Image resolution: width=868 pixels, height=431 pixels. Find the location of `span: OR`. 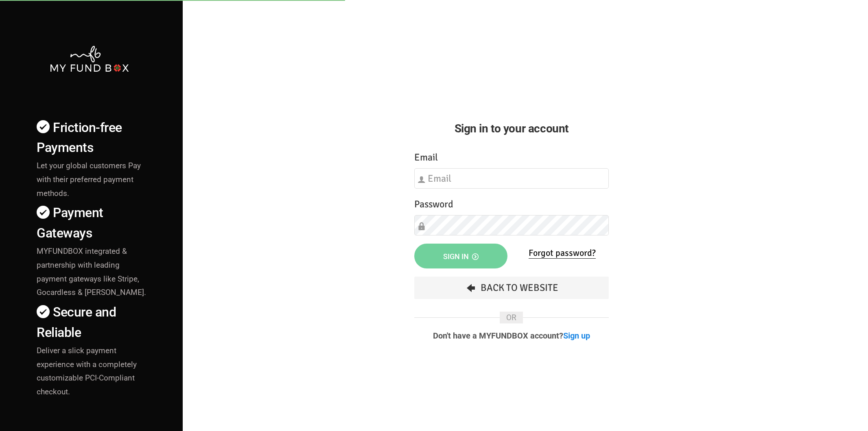

span: OR is located at coordinates (511, 318).